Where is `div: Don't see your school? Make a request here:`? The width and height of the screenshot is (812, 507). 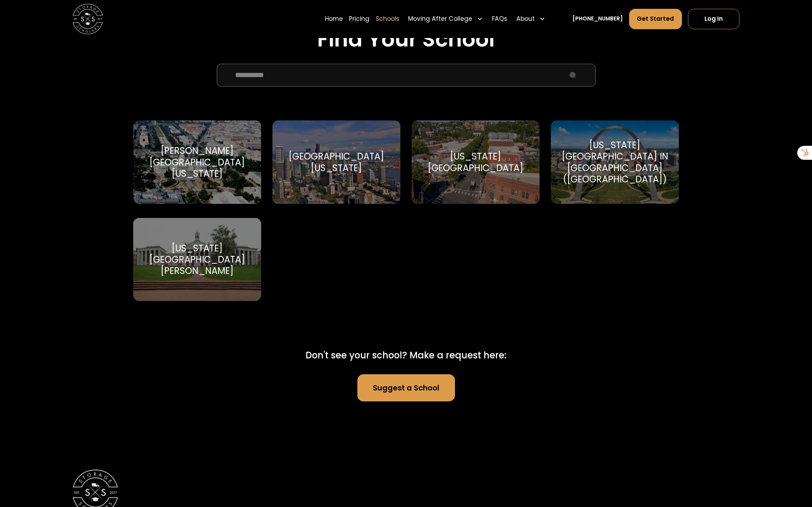
div: Don't see your school? Make a request here: is located at coordinates (406, 355).